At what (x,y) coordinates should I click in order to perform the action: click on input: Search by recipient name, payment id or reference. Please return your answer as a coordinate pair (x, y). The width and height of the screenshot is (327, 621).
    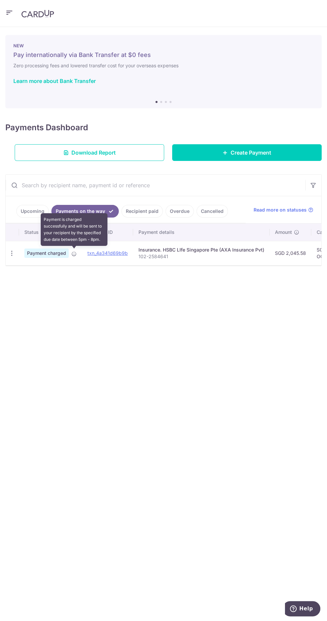
    Looking at the image, I should click on (155, 185).